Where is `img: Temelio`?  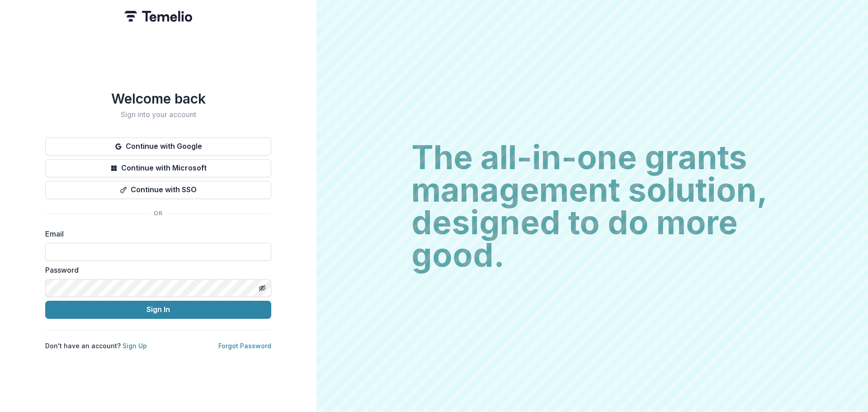
img: Temelio is located at coordinates (158, 16).